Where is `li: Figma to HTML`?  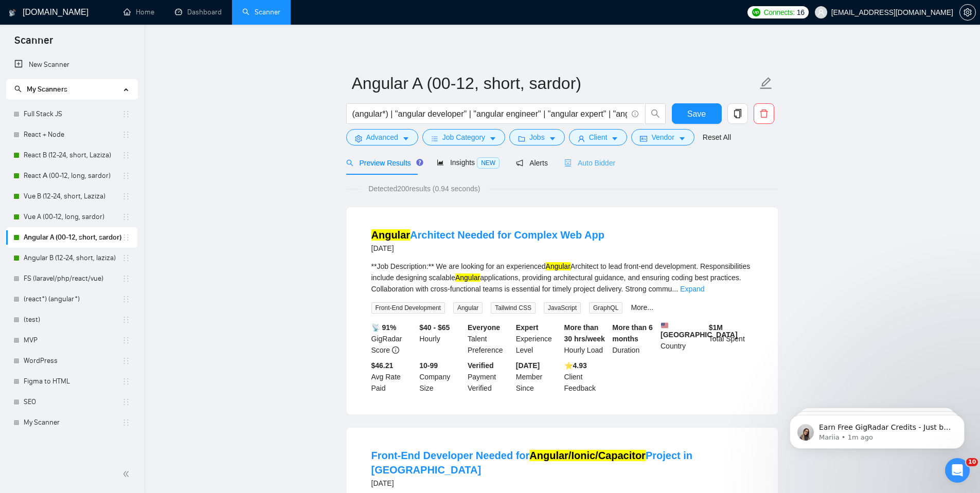 li: Figma to HTML is located at coordinates (71, 381).